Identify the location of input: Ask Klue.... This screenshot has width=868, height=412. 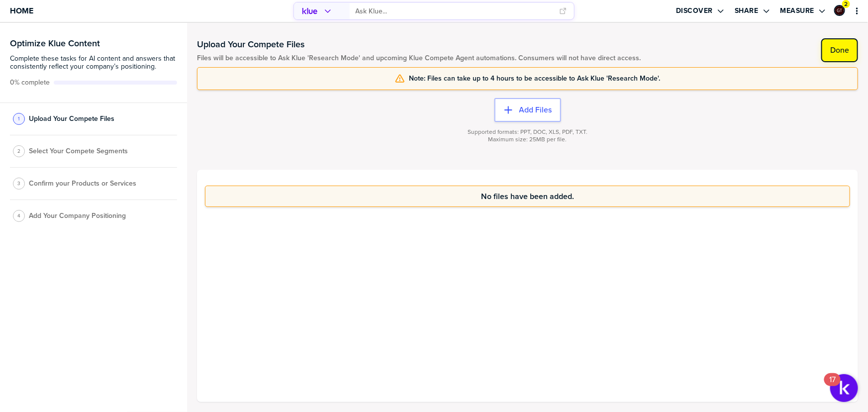
(455, 11).